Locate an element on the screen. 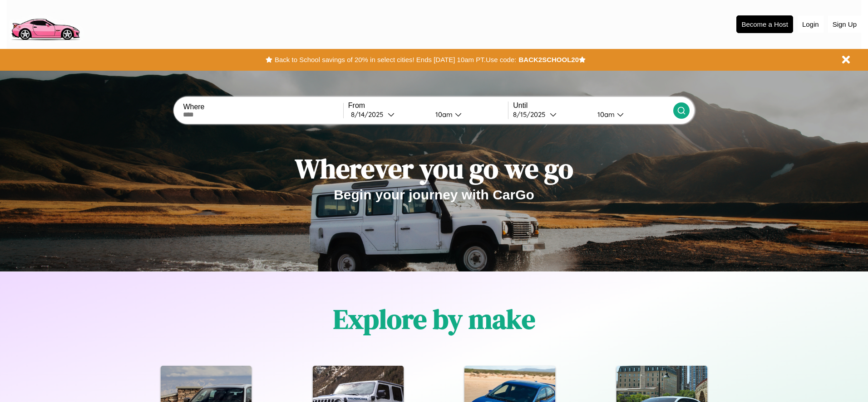  button: Login is located at coordinates (810, 24).